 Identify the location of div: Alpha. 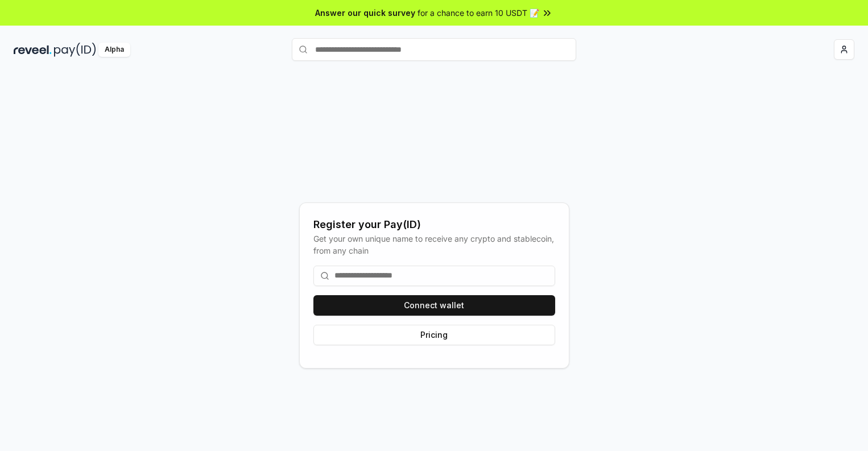
(114, 49).